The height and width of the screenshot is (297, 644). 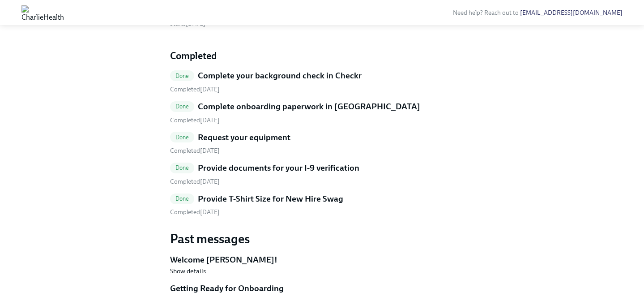 I want to click on span: Monday, September 29th 2025, 7:59 pm, so click(x=195, y=212).